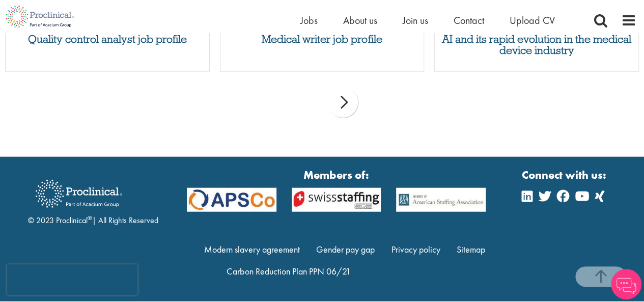 Image resolution: width=644 pixels, height=302 pixels. I want to click on span: Jobs, so click(309, 20).